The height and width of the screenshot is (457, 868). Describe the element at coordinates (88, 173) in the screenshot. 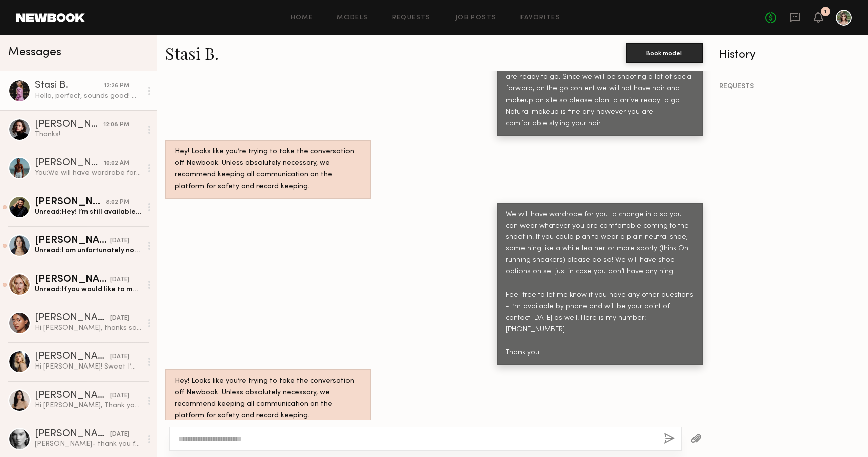

I see `div: You: We will have wardrobe for you to change into so you can wear whatever you are comfortable co...` at that location.